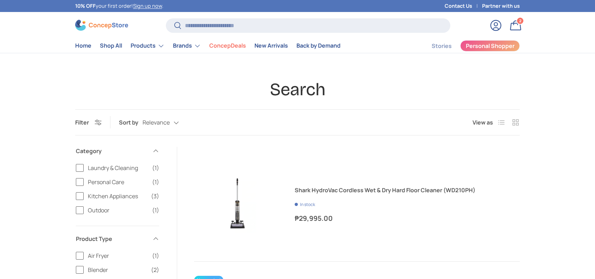 The image size is (595, 279). Describe the element at coordinates (112, 151) in the screenshot. I see `span: Category` at that location.